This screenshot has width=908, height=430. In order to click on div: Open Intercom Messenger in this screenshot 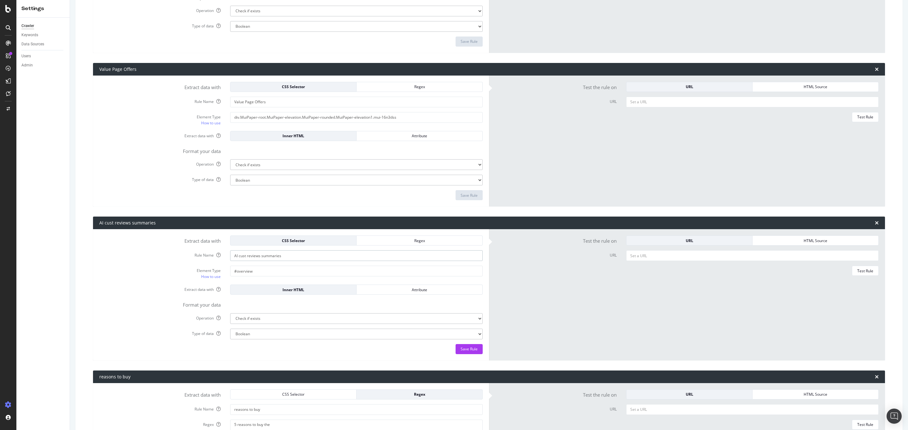, I will do `click(894, 417)`.